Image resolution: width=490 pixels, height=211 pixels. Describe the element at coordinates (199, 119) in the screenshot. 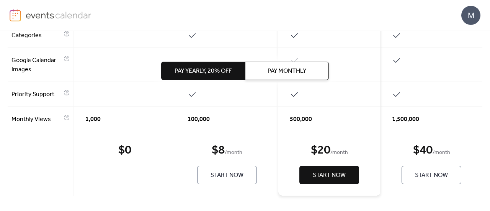

I see `span: 100,000` at that location.